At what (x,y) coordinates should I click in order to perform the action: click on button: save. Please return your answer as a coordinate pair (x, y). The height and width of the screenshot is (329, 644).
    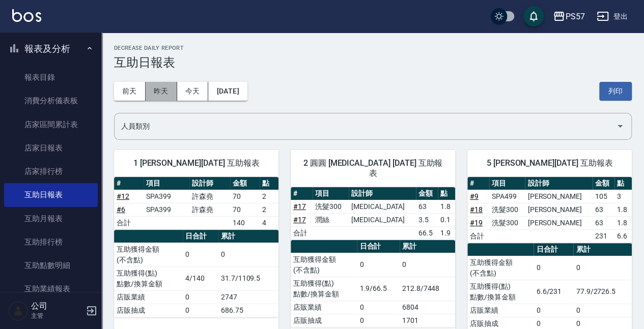
    Looking at the image, I should click on (534, 16).